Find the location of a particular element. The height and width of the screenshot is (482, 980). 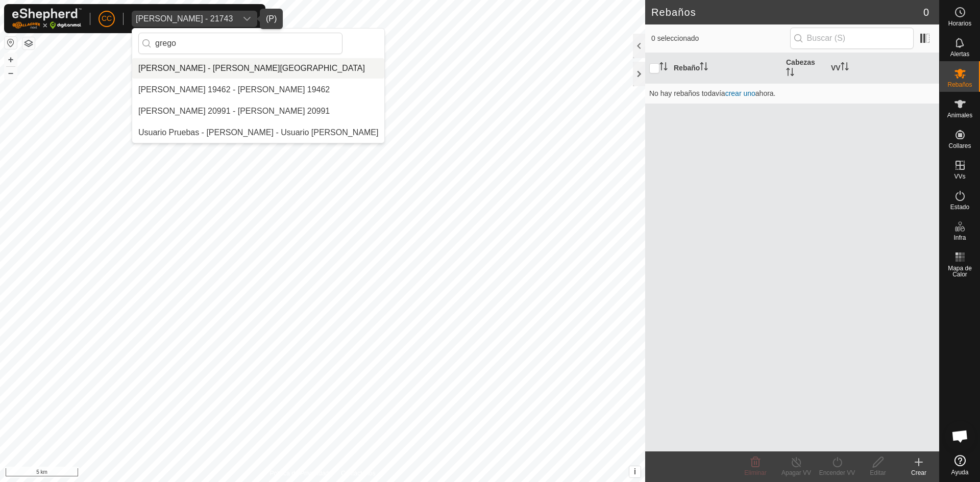

a: Política de Privacidad is located at coordinates (299, 473).